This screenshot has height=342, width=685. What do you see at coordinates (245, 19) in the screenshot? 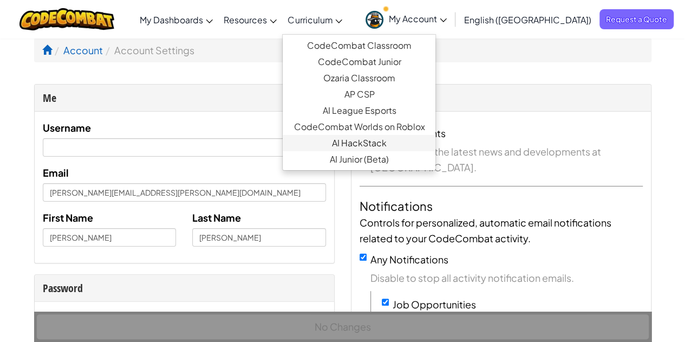
I see `span: Resources` at bounding box center [245, 19].